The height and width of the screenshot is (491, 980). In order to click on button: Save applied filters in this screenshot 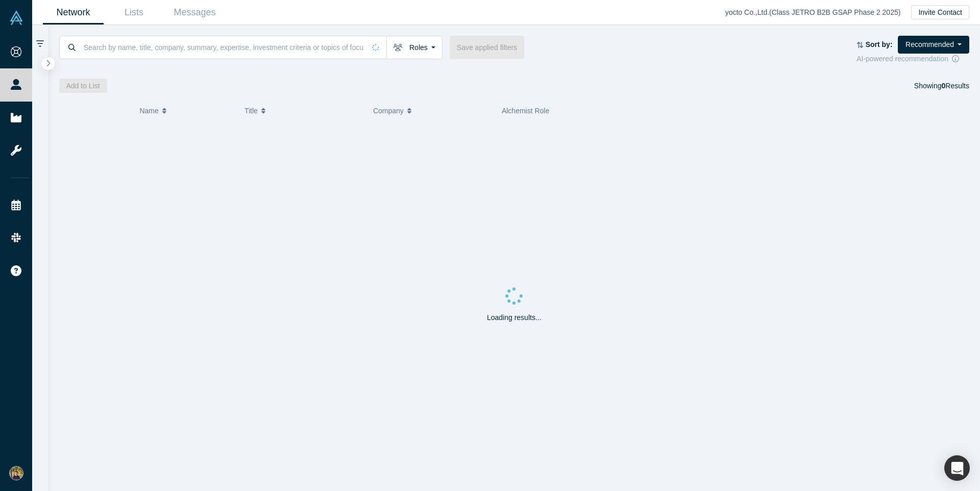, I will do `click(487, 47)`.